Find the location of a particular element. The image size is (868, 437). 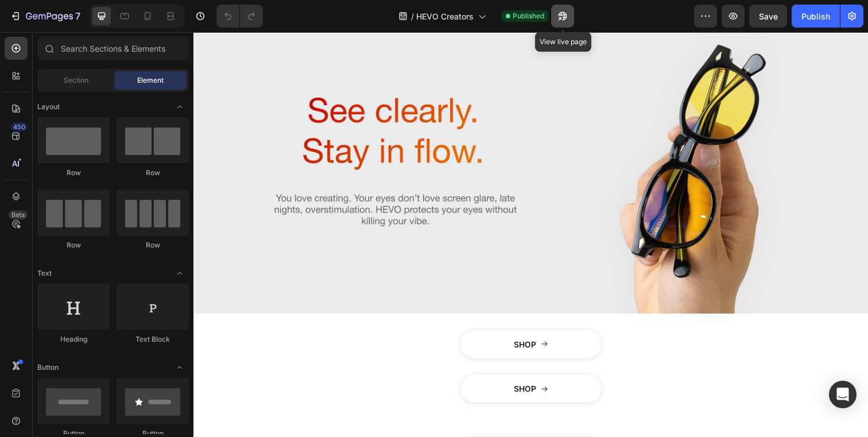

span: Button is located at coordinates (47, 368).